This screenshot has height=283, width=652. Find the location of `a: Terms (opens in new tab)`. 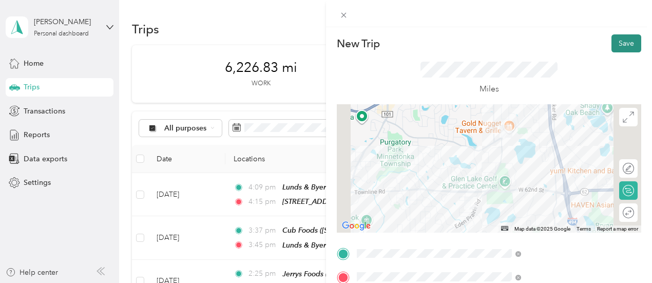

a: Terms (opens in new tab) is located at coordinates (584, 228).